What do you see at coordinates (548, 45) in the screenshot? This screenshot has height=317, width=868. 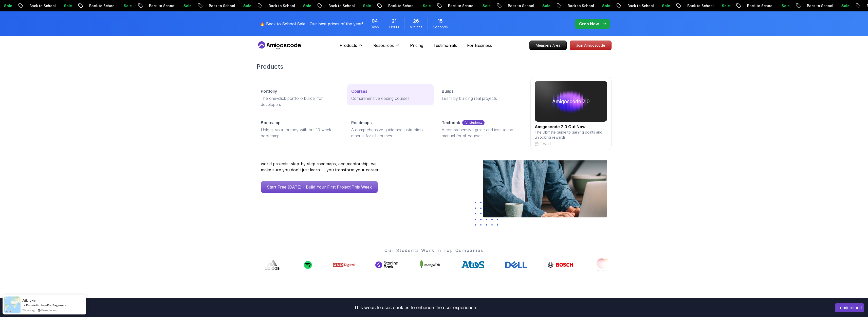 I see `a: Members Area` at bounding box center [548, 45].